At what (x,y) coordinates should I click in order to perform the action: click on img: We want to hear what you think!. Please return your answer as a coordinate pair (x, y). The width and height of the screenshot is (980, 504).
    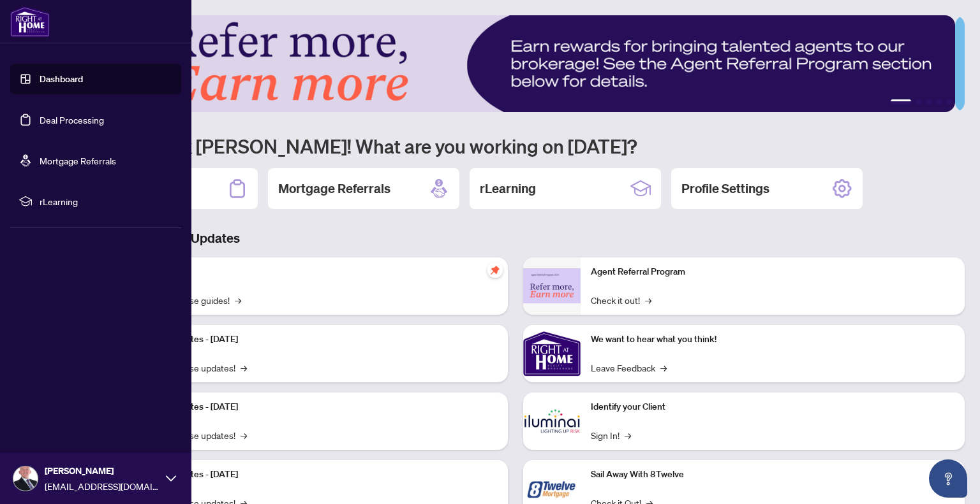
    Looking at the image, I should click on (552, 354).